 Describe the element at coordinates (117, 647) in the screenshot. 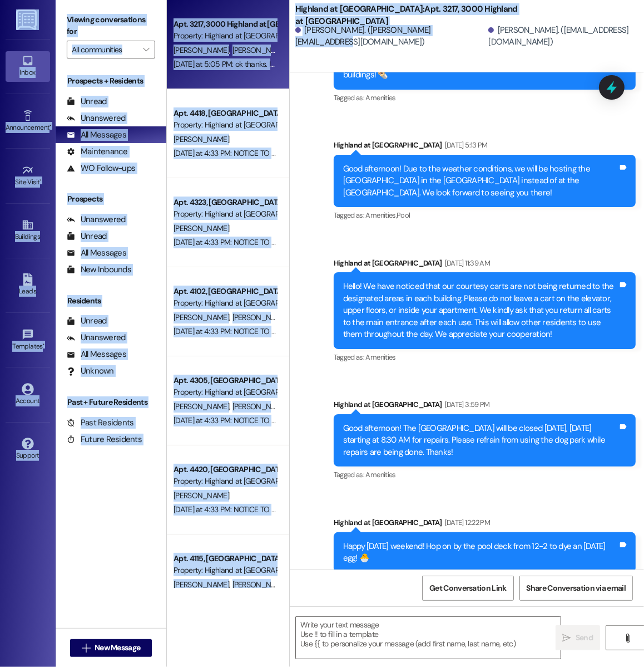

I see `span: New Message` at that location.